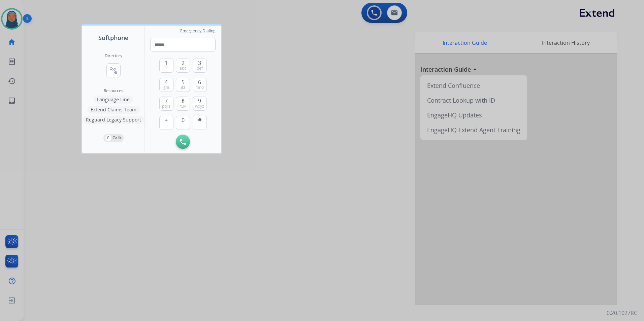 The height and width of the screenshot is (321, 644). Describe the element at coordinates (166, 104) in the screenshot. I see `button: 7pqrs` at that location.